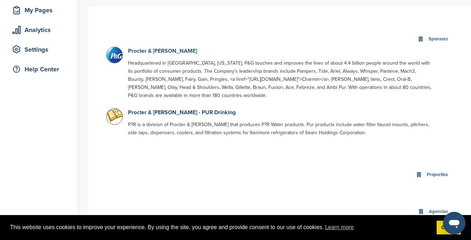 This screenshot has height=240, width=471. I want to click on a: My Pages, so click(39, 10).